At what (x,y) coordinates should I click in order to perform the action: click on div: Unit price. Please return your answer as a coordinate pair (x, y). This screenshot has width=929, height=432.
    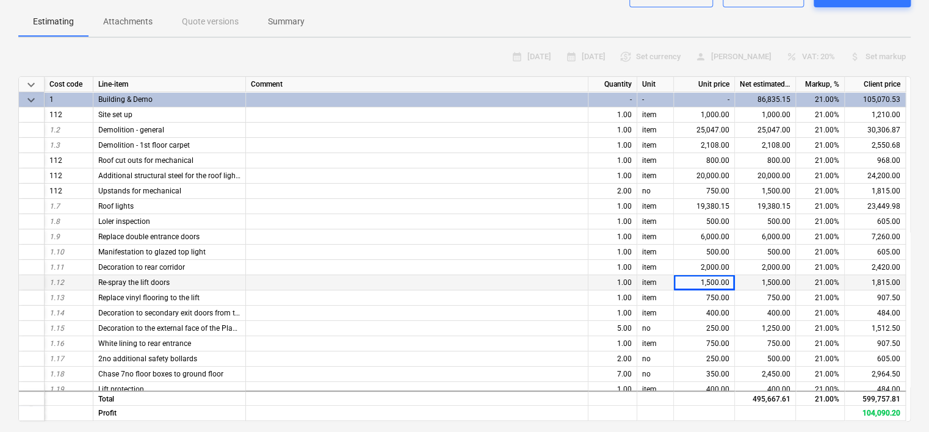
    Looking at the image, I should click on (704, 84).